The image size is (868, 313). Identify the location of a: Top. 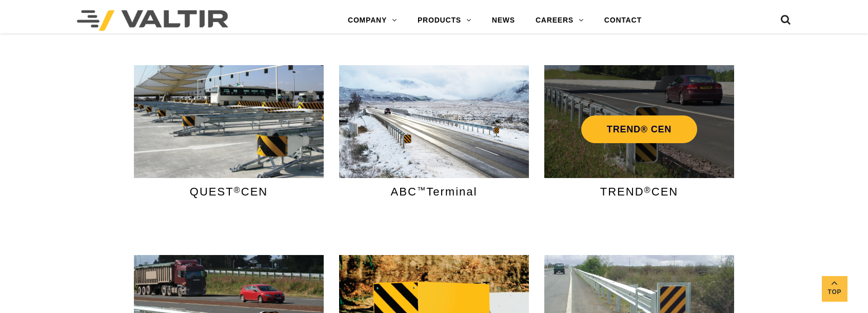
(835, 289).